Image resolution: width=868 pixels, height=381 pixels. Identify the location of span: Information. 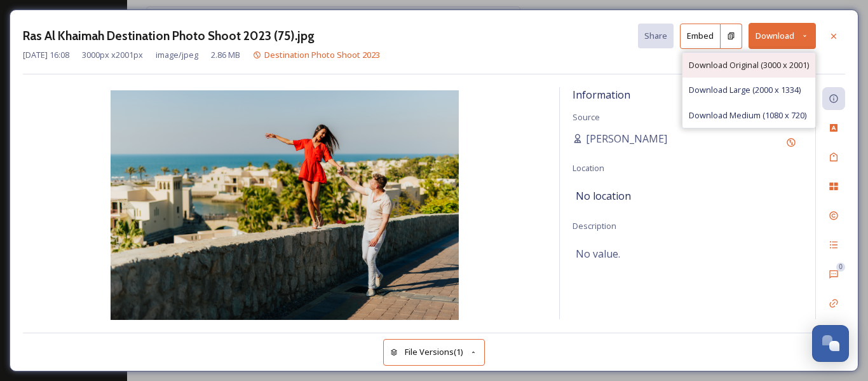
(601, 95).